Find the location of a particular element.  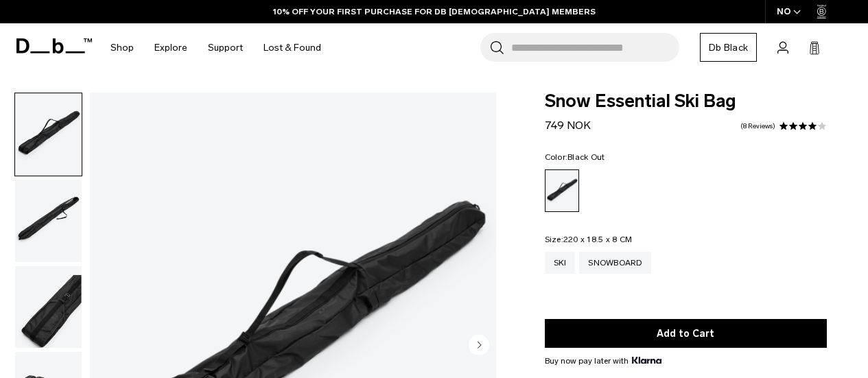

button: Add to Cart is located at coordinates (685, 334).